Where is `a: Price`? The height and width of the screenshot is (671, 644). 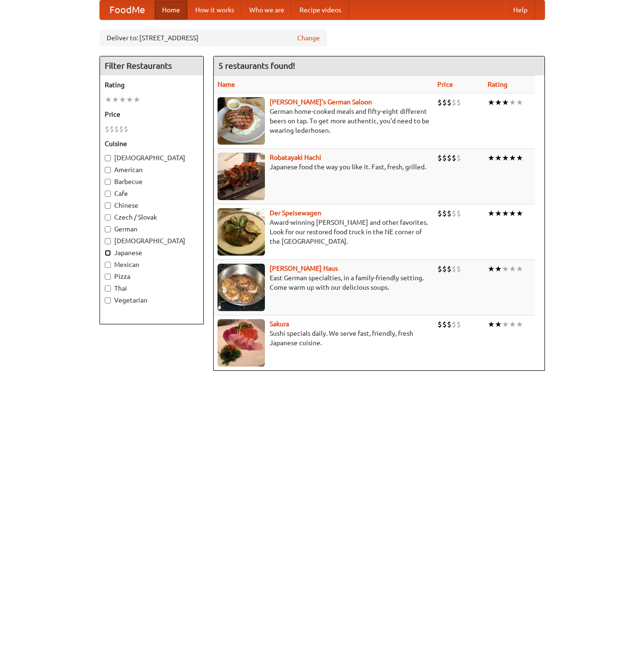 a: Price is located at coordinates (445, 84).